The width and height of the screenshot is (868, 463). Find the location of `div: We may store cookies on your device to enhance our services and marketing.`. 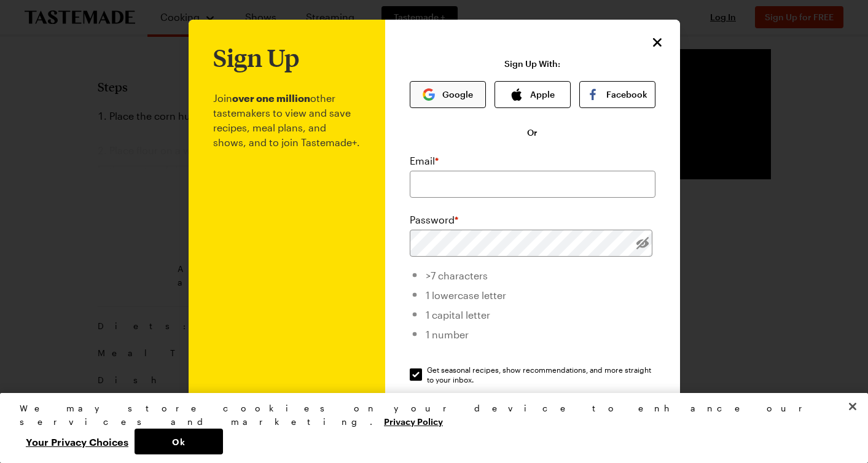

div: We may store cookies on your device to enhance our services and marketing. is located at coordinates (429, 416).